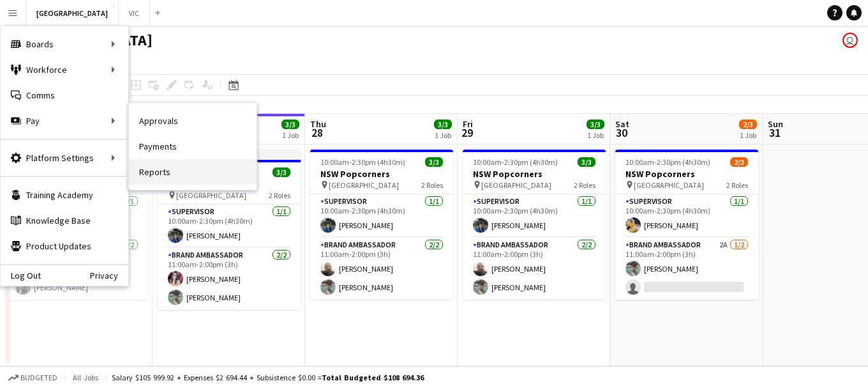  What do you see at coordinates (64, 44) in the screenshot?
I see `div: Boards` at bounding box center [64, 44].